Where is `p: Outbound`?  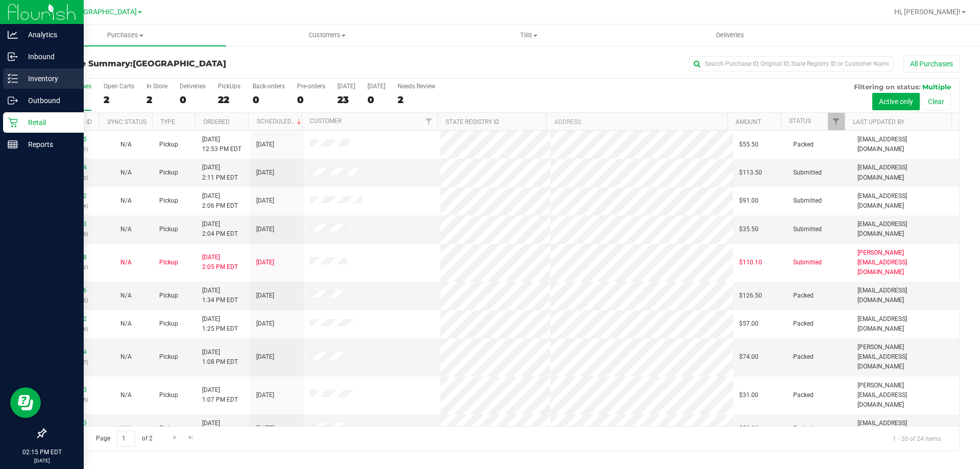
p: Outbound is located at coordinates (48, 100).